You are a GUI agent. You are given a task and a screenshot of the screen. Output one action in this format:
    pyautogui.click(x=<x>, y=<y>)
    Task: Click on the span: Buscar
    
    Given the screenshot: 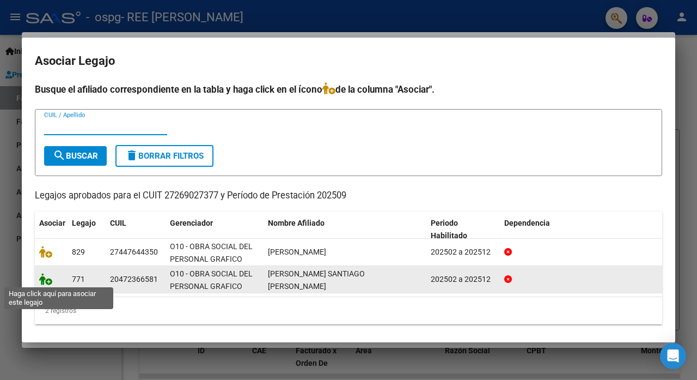 What is the action you would take?
    pyautogui.click(x=75, y=156)
    